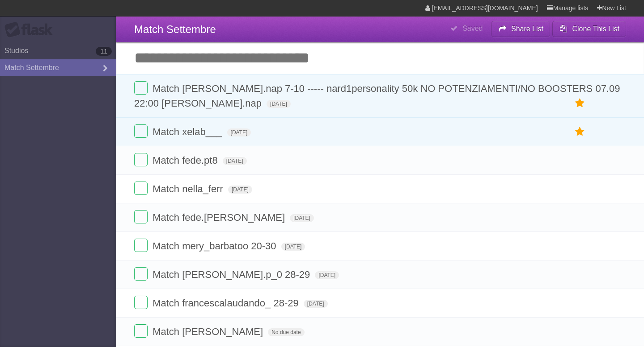 This screenshot has width=644, height=347. I want to click on b: Clone This List, so click(595, 29).